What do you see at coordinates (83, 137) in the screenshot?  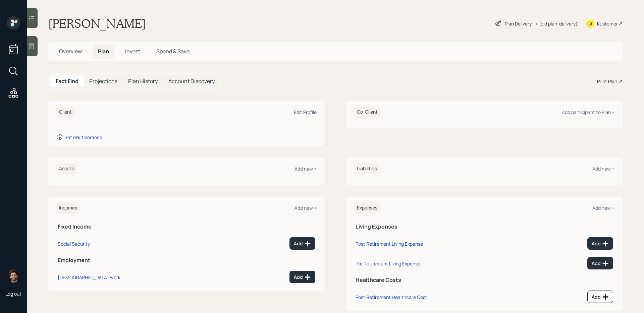 I see `div: Set risk tolerance` at bounding box center [83, 137].